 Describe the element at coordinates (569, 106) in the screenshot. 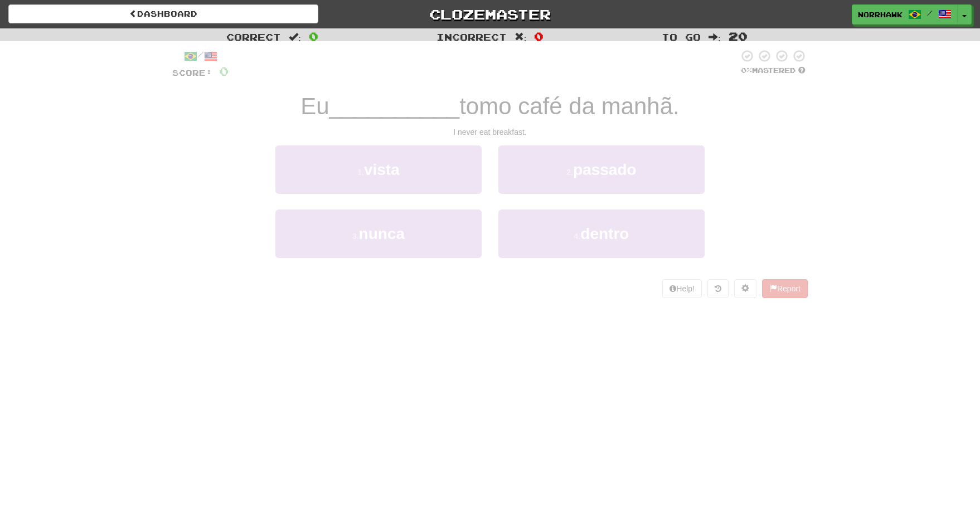

I see `span: tomo café da manhã.` at that location.